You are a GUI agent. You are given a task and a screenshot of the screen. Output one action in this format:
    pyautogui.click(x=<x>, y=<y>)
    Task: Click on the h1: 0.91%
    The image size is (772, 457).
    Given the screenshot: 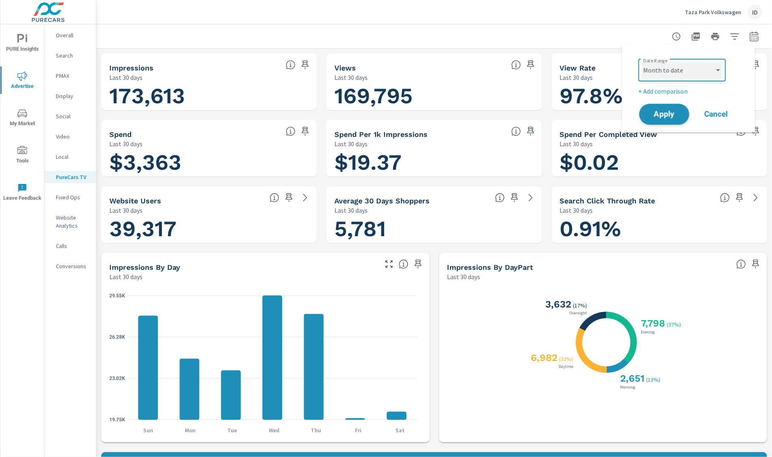 What is the action you would take?
    pyautogui.click(x=659, y=229)
    